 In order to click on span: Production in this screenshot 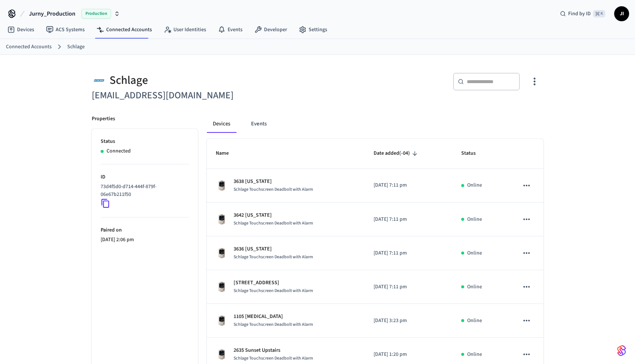, I will do `click(96, 14)`.